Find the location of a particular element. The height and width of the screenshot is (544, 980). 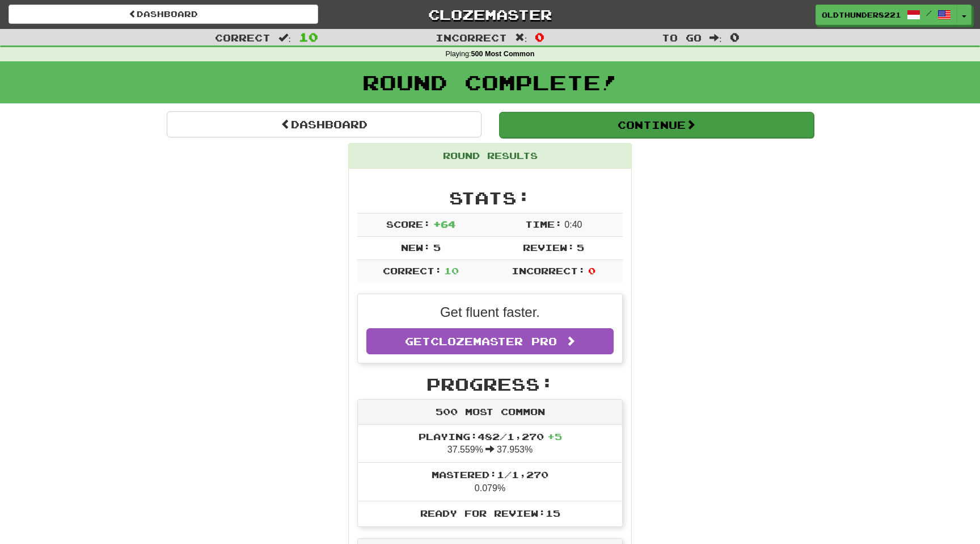

span: Ready for Review: 15 is located at coordinates (490, 512).